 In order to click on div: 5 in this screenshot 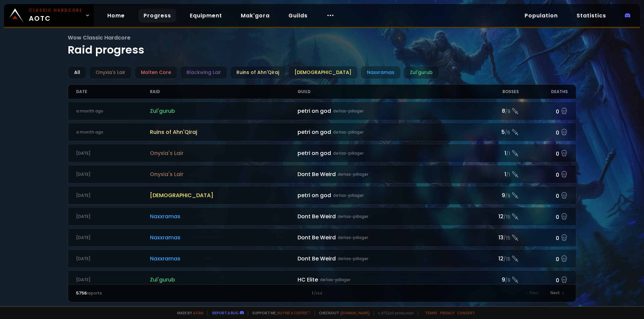, I will do `click(494, 132)`.